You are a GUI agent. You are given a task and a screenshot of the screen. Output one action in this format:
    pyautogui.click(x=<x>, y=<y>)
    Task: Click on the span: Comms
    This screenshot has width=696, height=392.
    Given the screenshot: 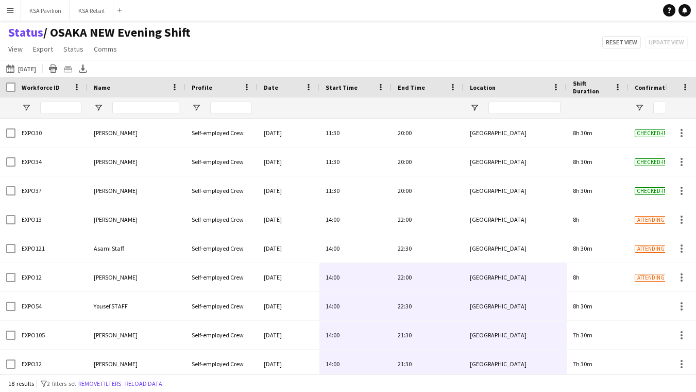 What is the action you would take?
    pyautogui.click(x=105, y=49)
    